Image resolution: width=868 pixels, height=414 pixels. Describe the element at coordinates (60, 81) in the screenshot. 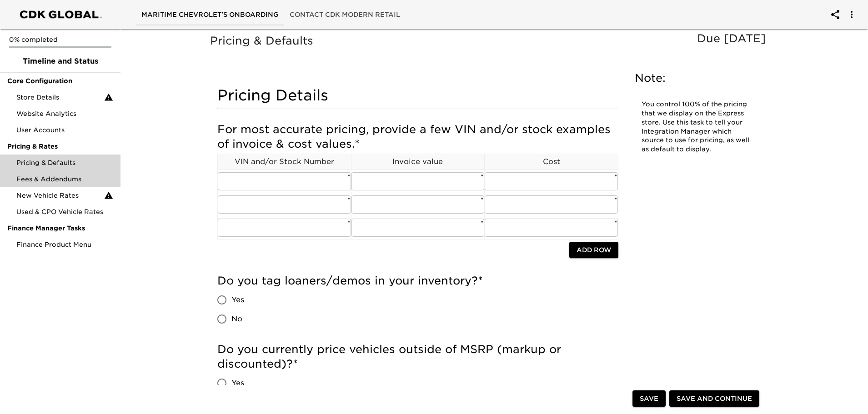

I see `span: Core Configuration` at that location.